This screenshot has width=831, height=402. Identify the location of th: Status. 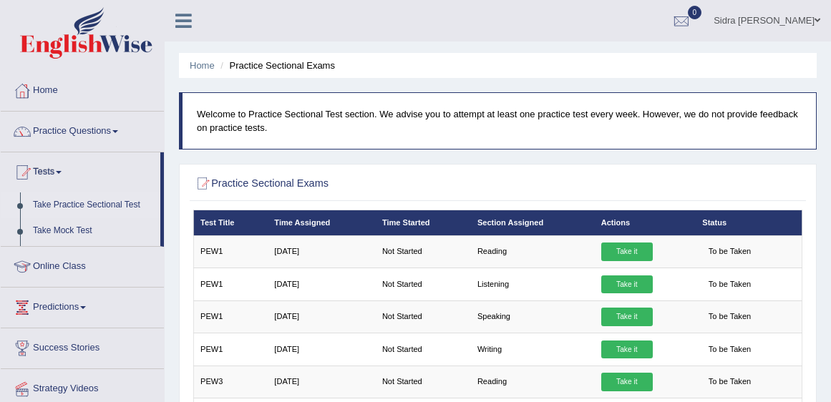
(749, 223).